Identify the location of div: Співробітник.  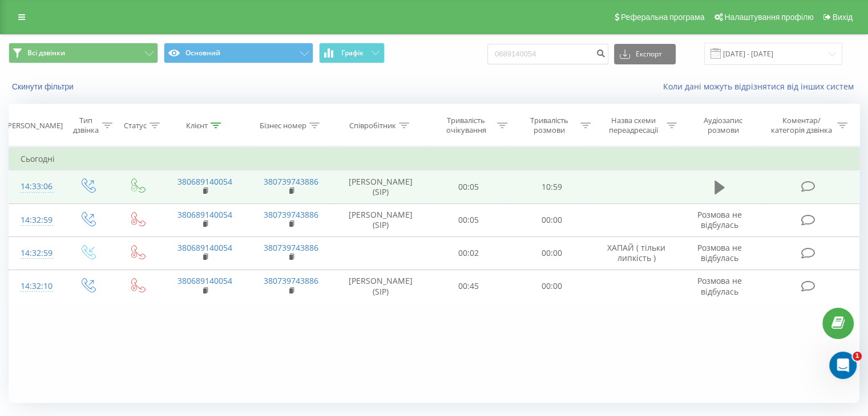
(373, 125).